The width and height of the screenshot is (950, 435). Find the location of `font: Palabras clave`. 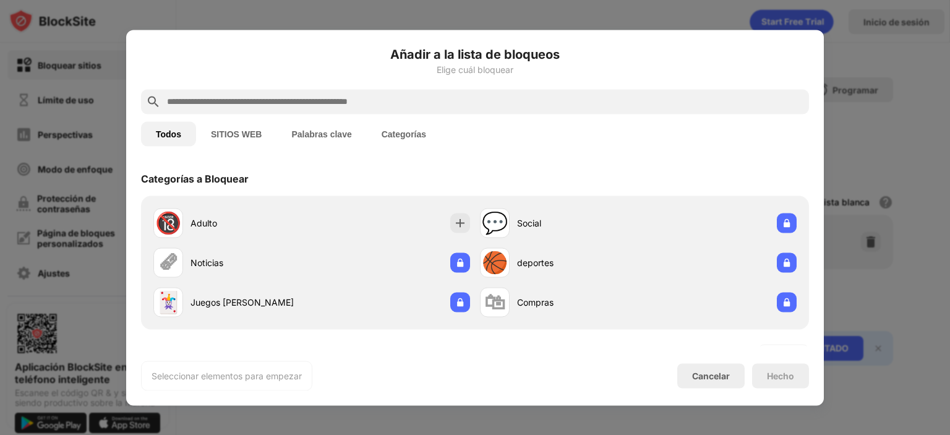

font: Palabras clave is located at coordinates (321, 134).